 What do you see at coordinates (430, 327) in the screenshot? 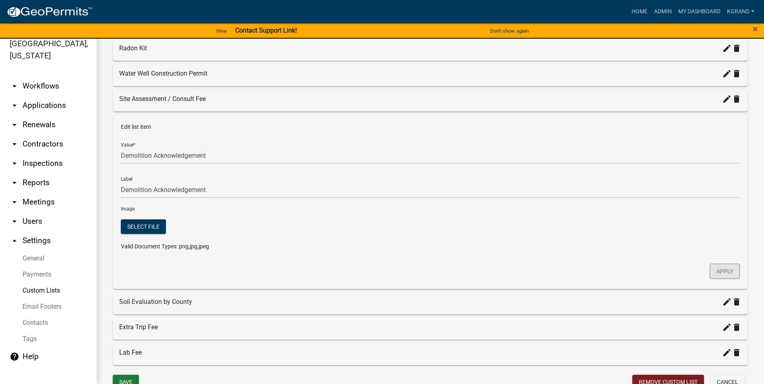
I see `div: Extra Trip Fee` at bounding box center [430, 327].